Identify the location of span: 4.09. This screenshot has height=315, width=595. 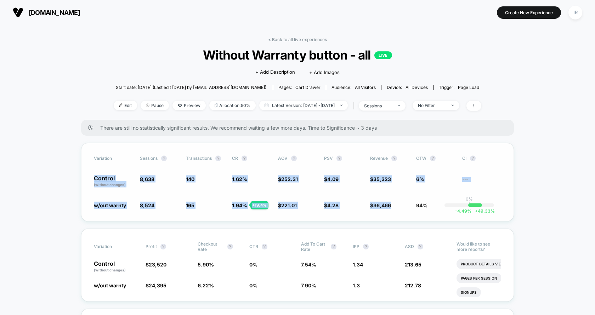
(333, 179).